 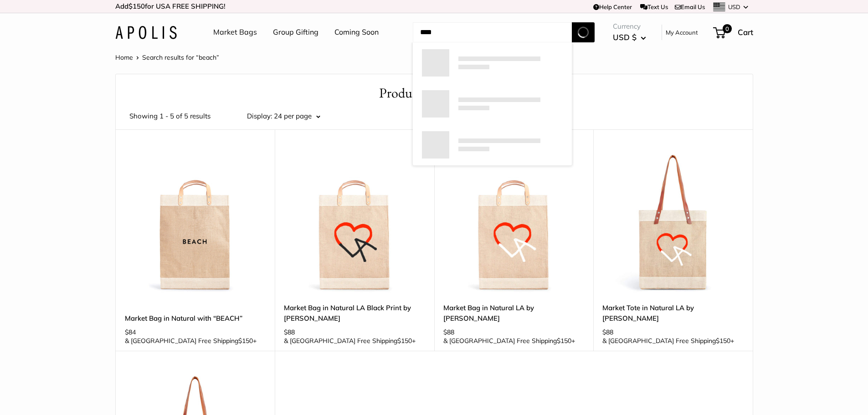 I want to click on span: $84, so click(x=130, y=332).